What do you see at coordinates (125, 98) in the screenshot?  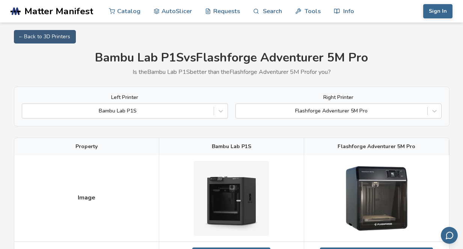 I see `label: Left Printer` at bounding box center [125, 98].